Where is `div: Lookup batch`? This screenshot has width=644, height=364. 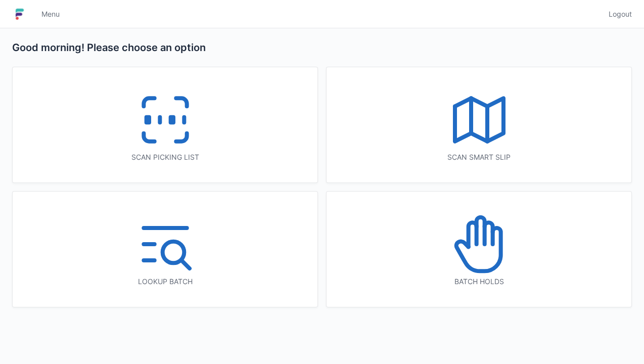 div: Lookup batch is located at coordinates (165, 282).